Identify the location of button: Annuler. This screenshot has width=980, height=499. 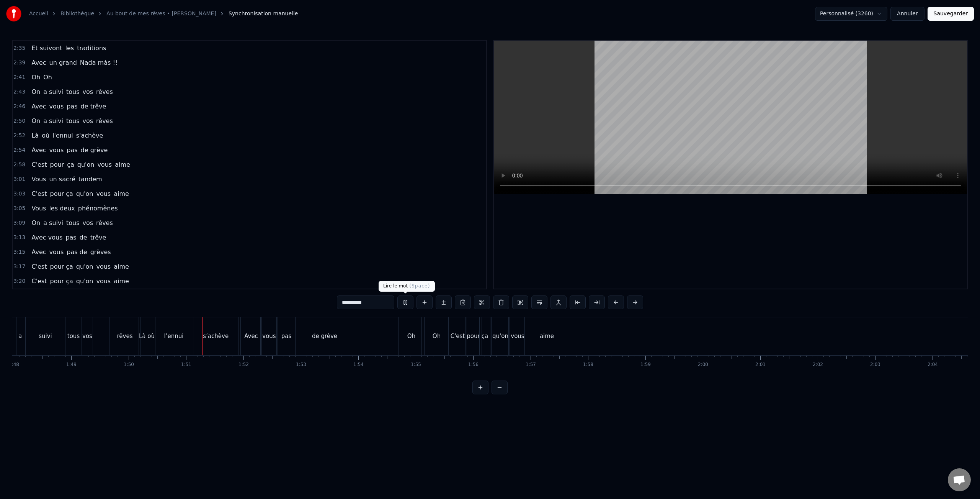
(908, 14).